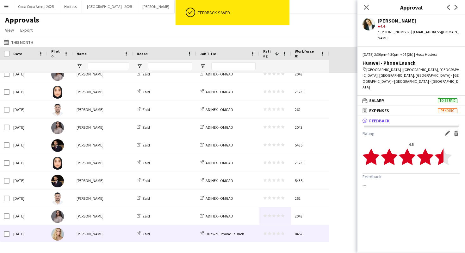 The image size is (465, 253). Describe the element at coordinates (18, 42) in the screenshot. I see `button: This Month` at that location.